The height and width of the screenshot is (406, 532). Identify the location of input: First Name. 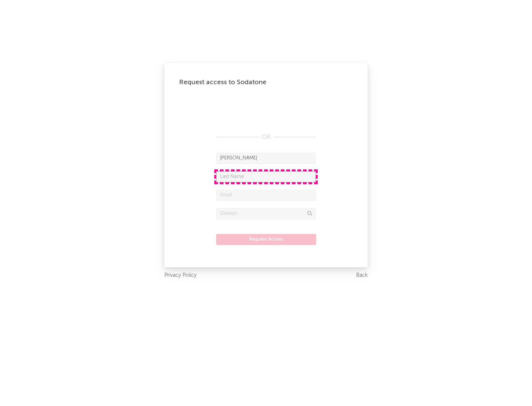
(266, 158).